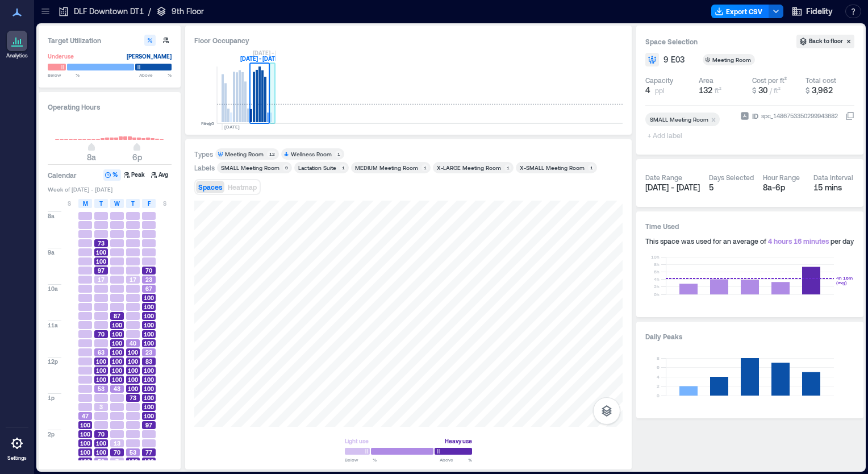 Image resolution: width=868 pixels, height=474 pixels. Describe the element at coordinates (109, 107) in the screenshot. I see `h3: Operating Hours` at that location.